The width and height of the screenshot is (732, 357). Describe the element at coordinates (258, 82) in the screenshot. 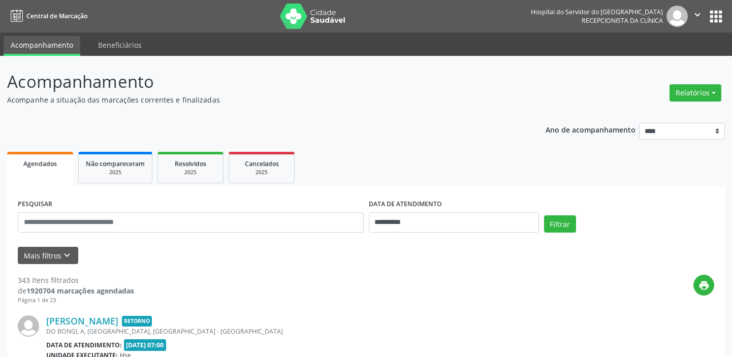

I see `p: Acompanhamento` at that location.